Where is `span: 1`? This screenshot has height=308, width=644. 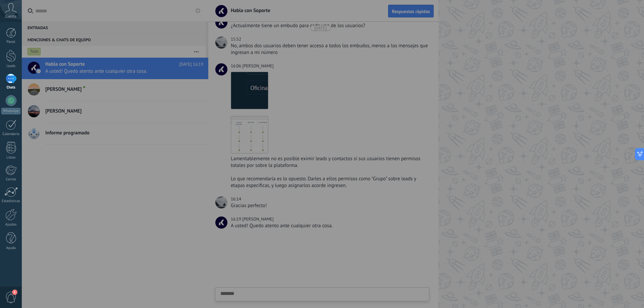
span: 1 is located at coordinates (15, 292).